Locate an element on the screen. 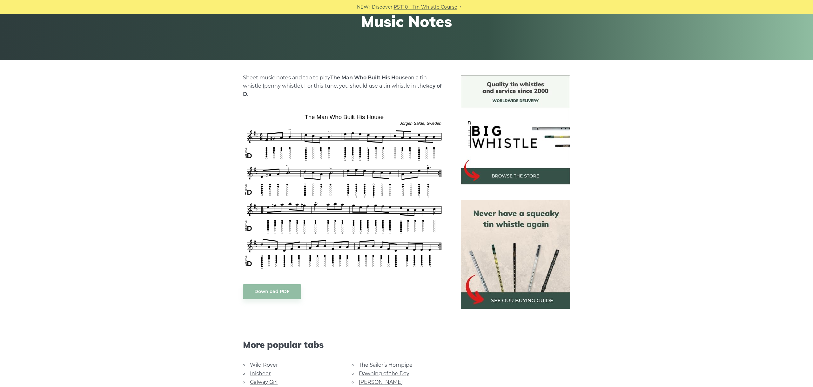  img: tin whistle buying guide is located at coordinates (515, 254).